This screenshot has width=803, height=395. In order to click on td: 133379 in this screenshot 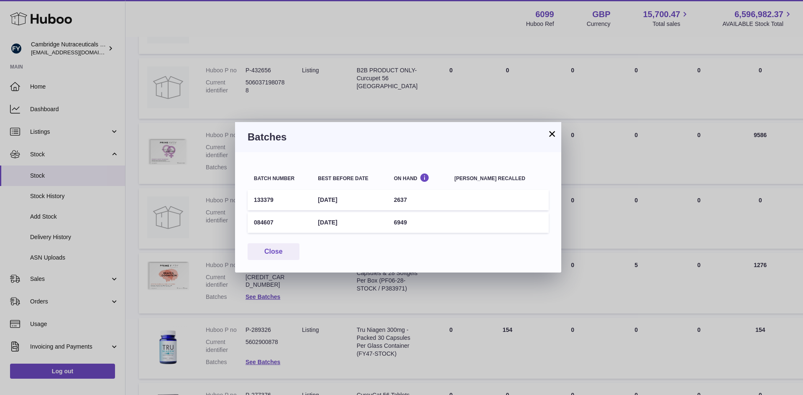, I will do `click(280, 200)`.